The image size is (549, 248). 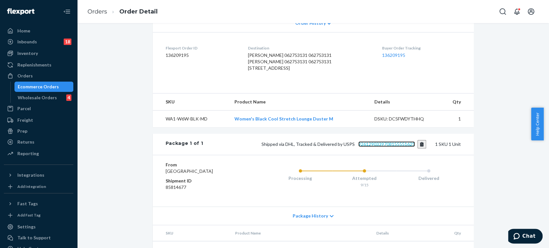 What do you see at coordinates (204, 165) in the screenshot?
I see `dt: From` at bounding box center [204, 165].